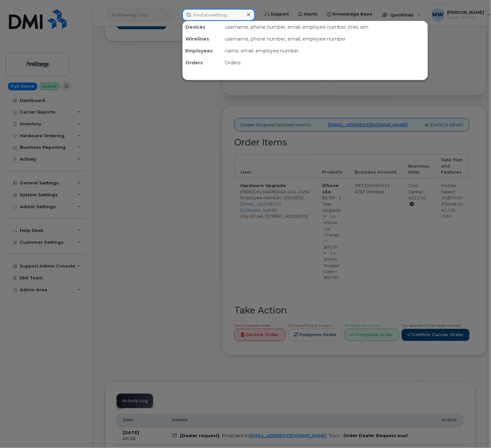 The image size is (491, 448). What do you see at coordinates (325, 27) in the screenshot?
I see `div: username, phone number, email, employee number, imei, sim` at bounding box center [325, 27].